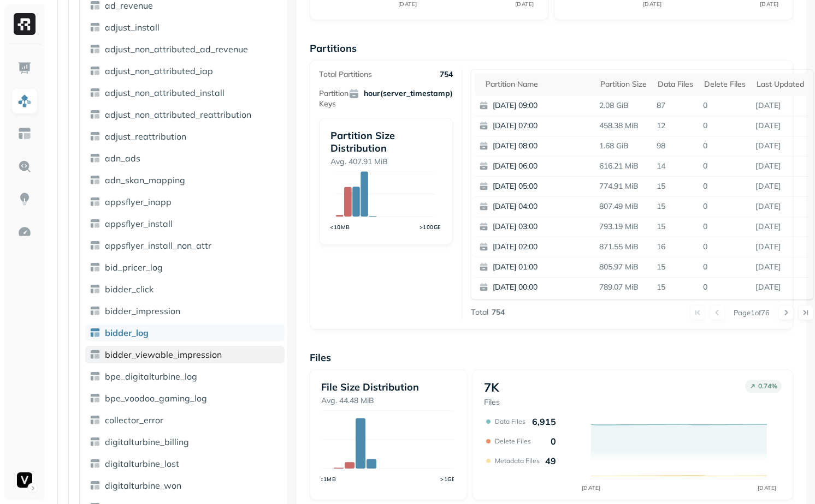 Image resolution: width=815 pixels, height=504 pixels. Describe the element at coordinates (25, 24) in the screenshot. I see `img: Ryft` at that location.